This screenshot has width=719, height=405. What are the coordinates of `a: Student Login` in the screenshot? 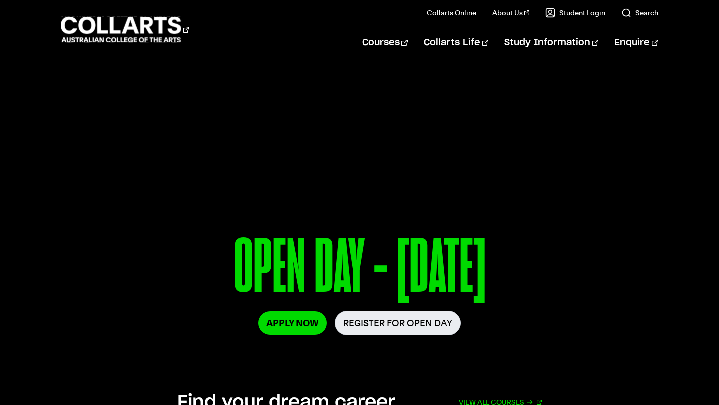 It's located at (575, 13).